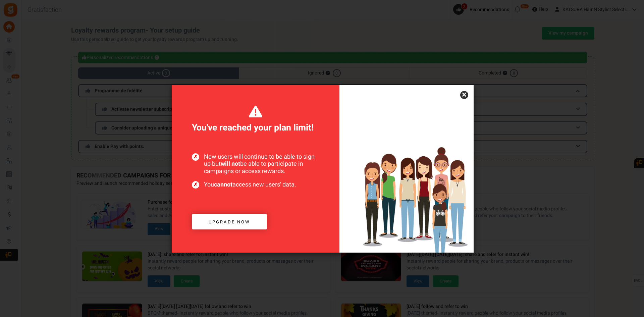  What do you see at coordinates (230, 163) in the screenshot?
I see `b: will not` at bounding box center [230, 163].